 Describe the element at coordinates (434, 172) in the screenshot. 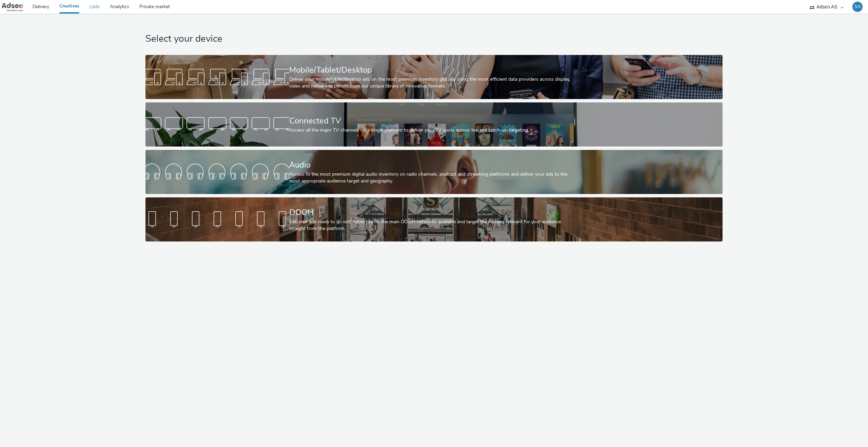

I see `a: AudioAccess to the most premium digital audio inventory on radio channels, podcast and streaming ...` at that location.